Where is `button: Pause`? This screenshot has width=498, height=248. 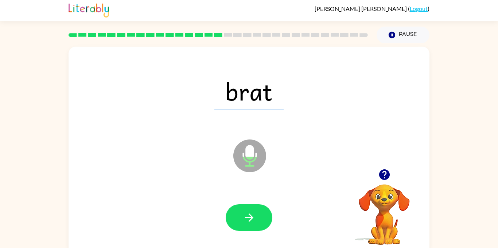
button: Pause is located at coordinates (402, 35).